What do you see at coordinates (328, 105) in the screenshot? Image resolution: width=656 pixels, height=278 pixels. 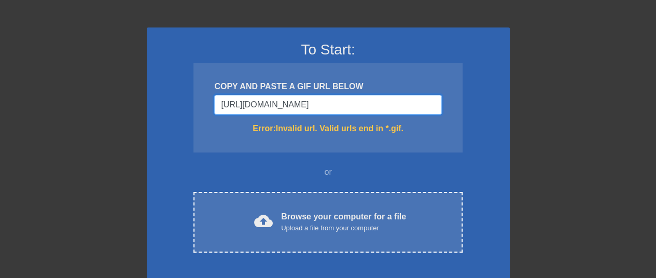 I see `input: Username` at bounding box center [328, 105].